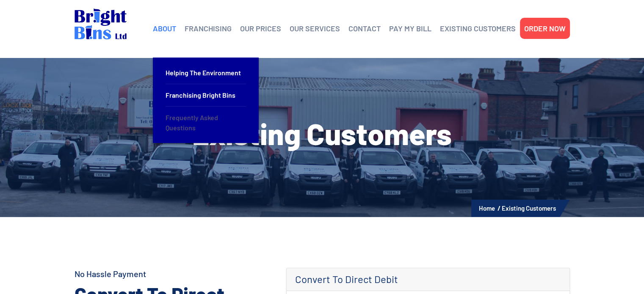 This screenshot has width=644, height=294. What do you see at coordinates (174, 274) in the screenshot?
I see `h4: No Hassle Payment` at bounding box center [174, 274].